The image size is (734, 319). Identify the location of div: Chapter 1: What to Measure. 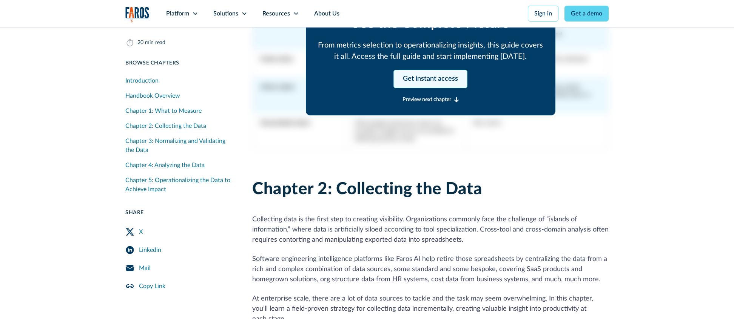
(163, 111).